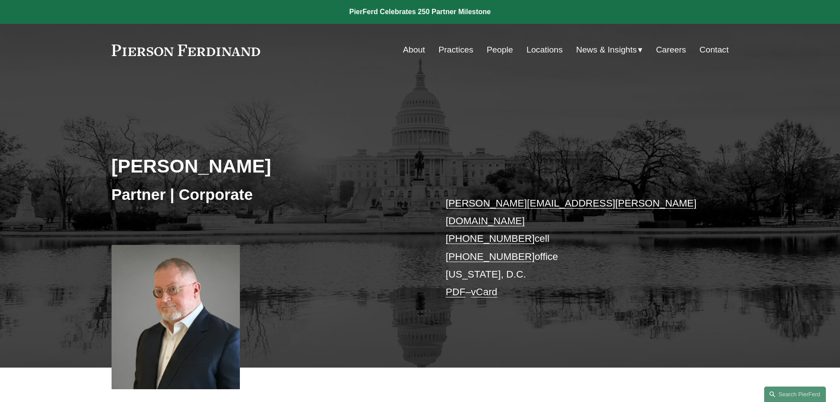 This screenshot has height=402, width=840. What do you see at coordinates (610, 50) in the screenshot?
I see `a: folder dropdown` at bounding box center [610, 50].